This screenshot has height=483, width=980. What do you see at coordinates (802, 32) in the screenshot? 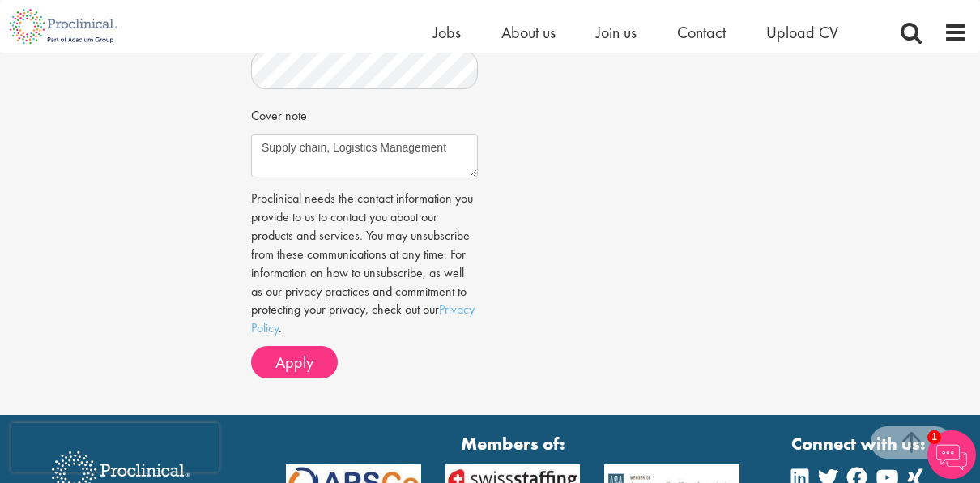
I see `a: Upload CV` at bounding box center [802, 32].